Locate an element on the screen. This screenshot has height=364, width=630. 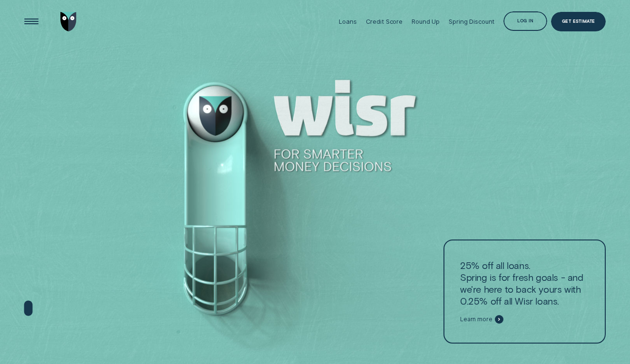
div: Round Up is located at coordinates (425, 22).